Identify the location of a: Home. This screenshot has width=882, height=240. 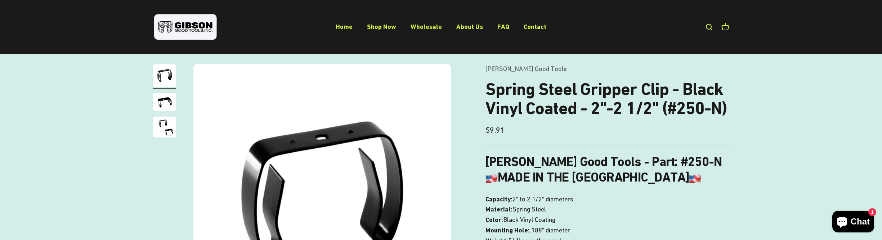
(344, 26).